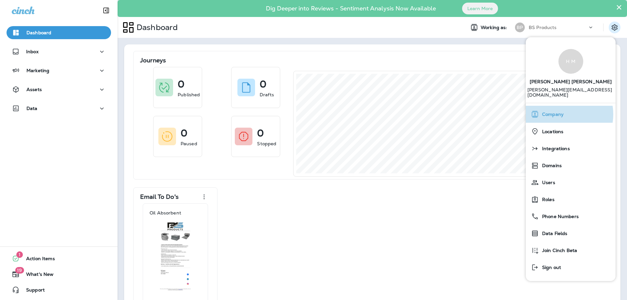 The width and height of the screenshot is (627, 300). Describe the element at coordinates (571, 114) in the screenshot. I see `a: Company` at that location.